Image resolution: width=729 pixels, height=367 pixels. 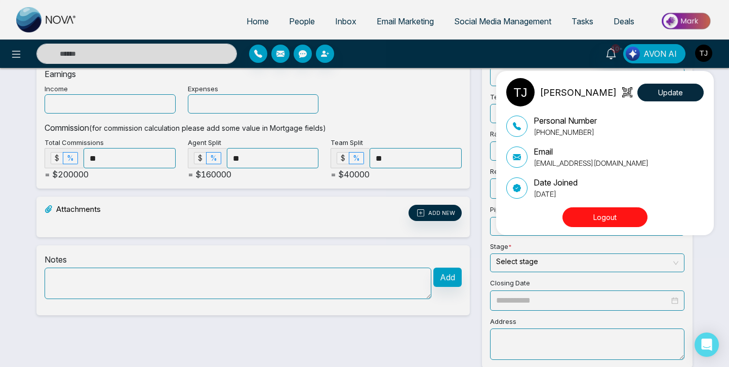 I want to click on p: Personal Number, so click(x=565, y=121).